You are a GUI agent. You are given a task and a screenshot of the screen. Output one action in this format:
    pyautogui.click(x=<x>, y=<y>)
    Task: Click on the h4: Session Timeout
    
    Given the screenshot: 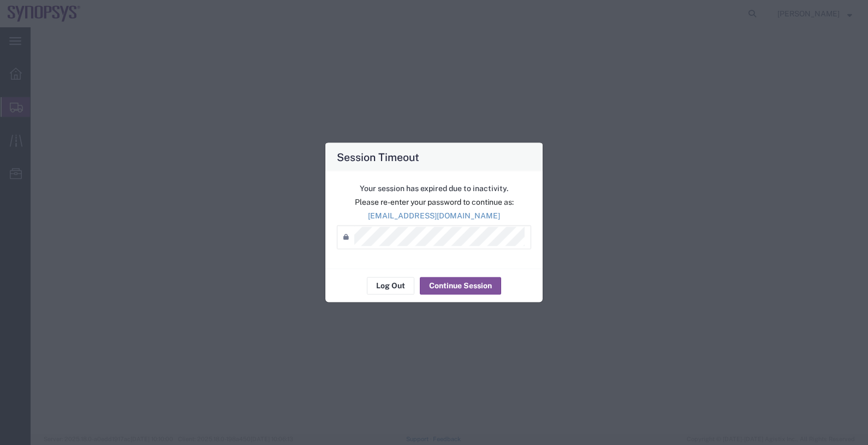 What is the action you would take?
    pyautogui.click(x=378, y=156)
    